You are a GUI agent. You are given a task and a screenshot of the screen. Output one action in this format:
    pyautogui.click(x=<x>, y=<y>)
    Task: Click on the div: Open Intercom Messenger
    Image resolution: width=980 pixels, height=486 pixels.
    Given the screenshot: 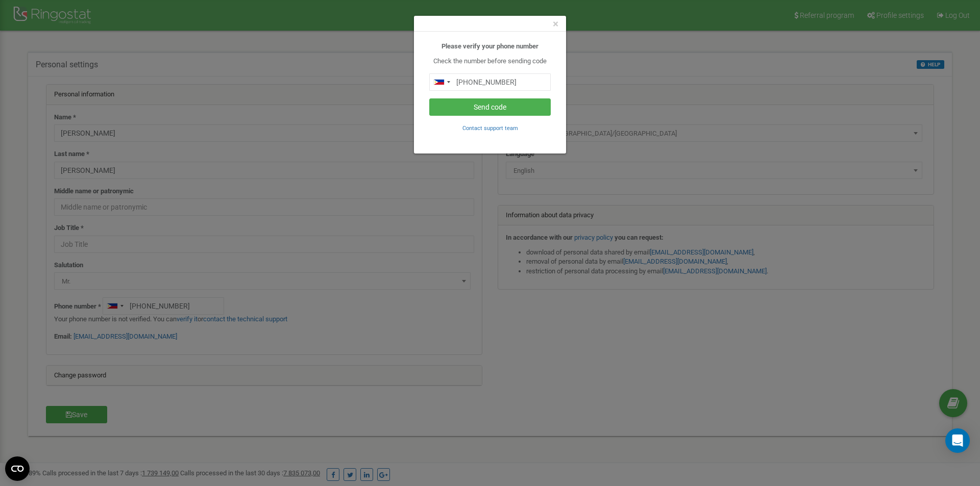 What is the action you would take?
    pyautogui.click(x=958, y=441)
    